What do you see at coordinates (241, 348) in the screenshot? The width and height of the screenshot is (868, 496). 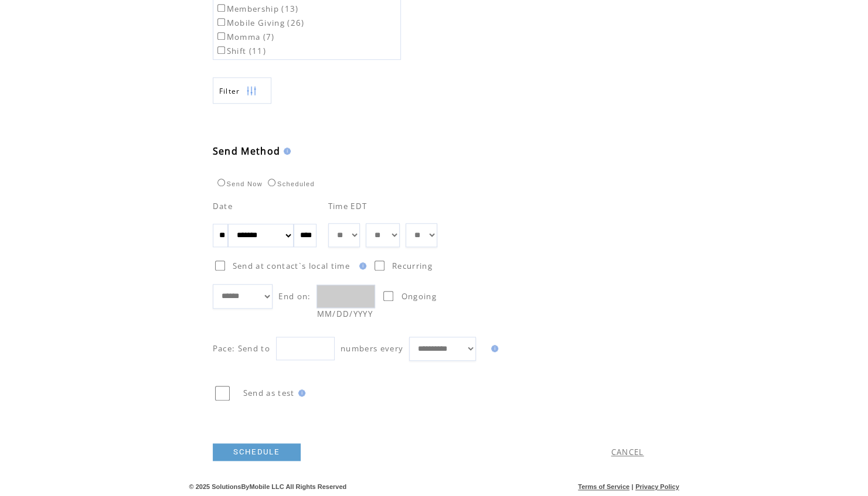 I see `span: Pace: Send to` at bounding box center [241, 348].